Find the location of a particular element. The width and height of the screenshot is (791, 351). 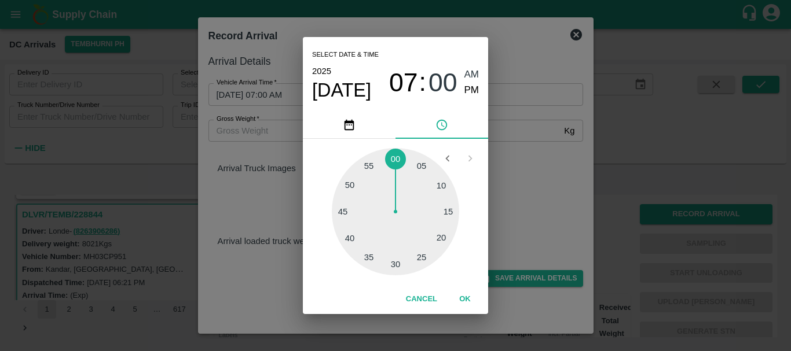

button: PM is located at coordinates (472, 90).